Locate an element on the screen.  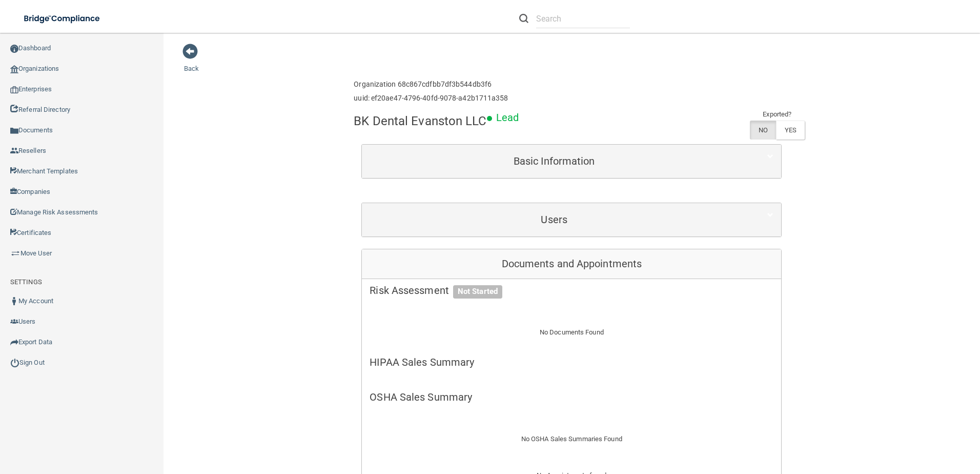
h5: OSHA Sales Summary is located at coordinates (572, 397).